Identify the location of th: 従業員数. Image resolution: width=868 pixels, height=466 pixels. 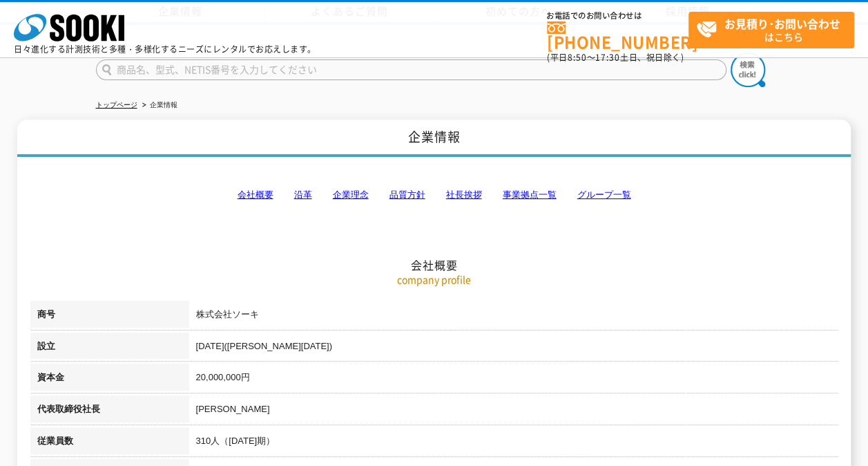
(110, 443).